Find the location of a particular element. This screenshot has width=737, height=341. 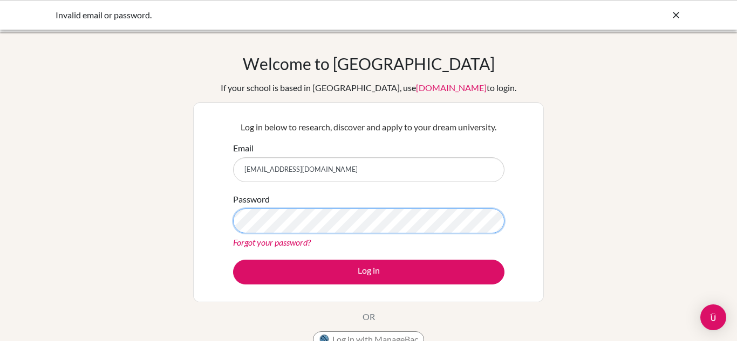

div: Invalid email or password. is located at coordinates (287, 15).